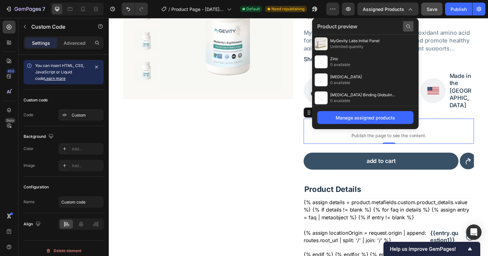  What do you see at coordinates (10, 121) in the screenshot?
I see `div: Beta` at bounding box center [10, 121].